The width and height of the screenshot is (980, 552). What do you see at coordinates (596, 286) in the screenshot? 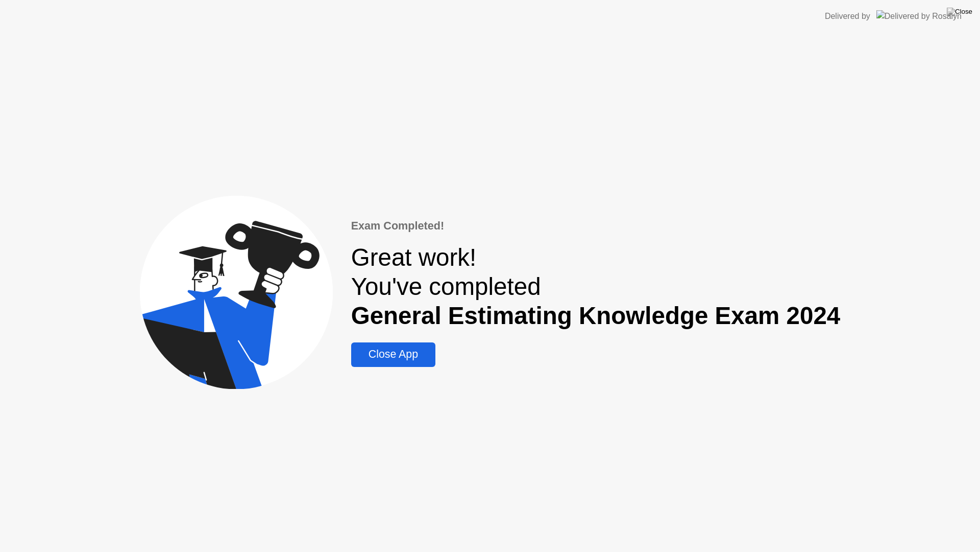
I see `div: Great work! You've completed` at bounding box center [596, 286].